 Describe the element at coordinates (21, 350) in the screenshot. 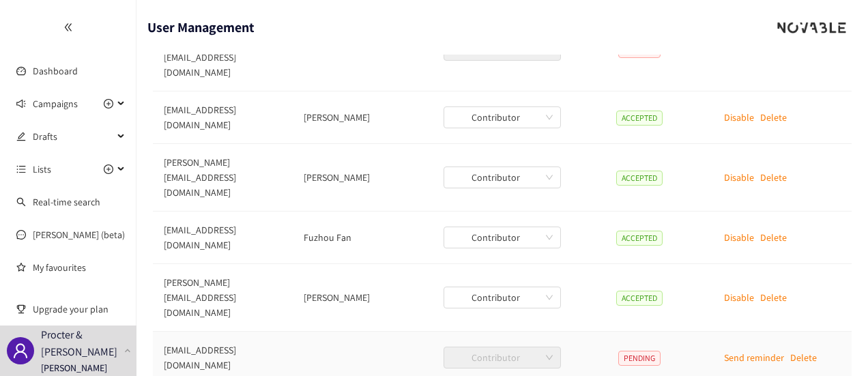

I see `span: user` at that location.